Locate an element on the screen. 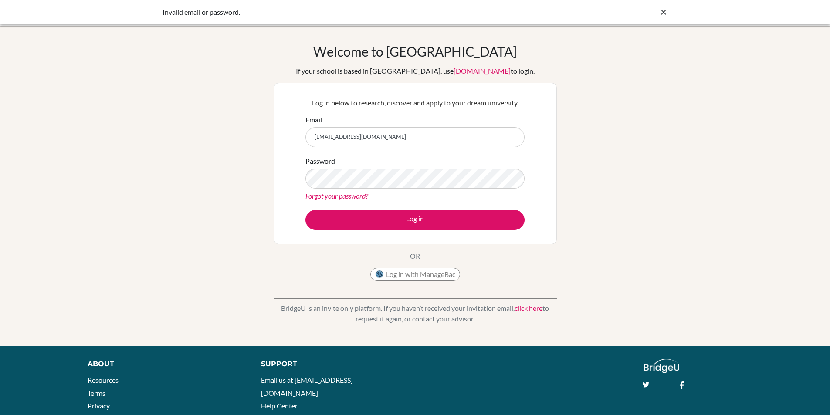 The width and height of the screenshot is (830, 415). label: Password is located at coordinates (320, 161).